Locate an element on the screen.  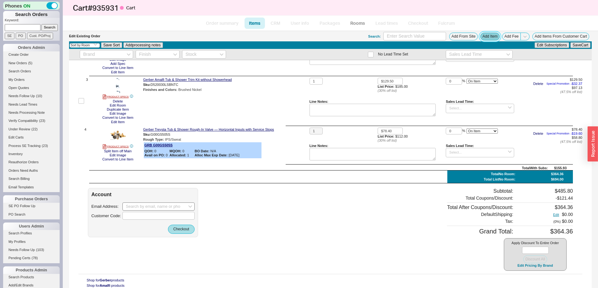
a: Rooms is located at coordinates (358, 23).